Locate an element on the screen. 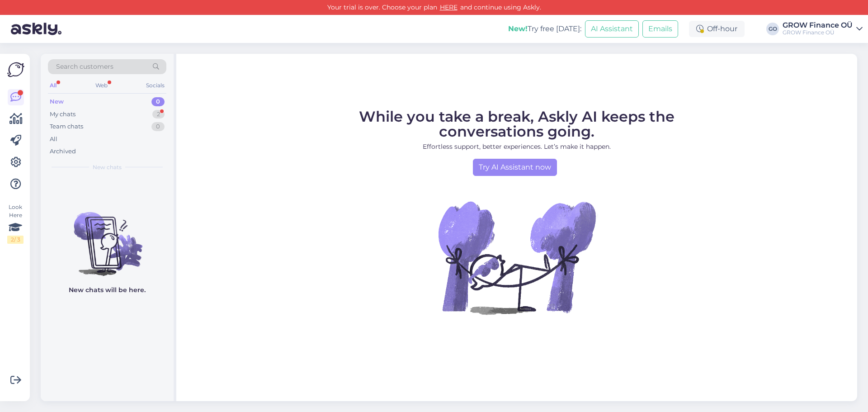 The height and width of the screenshot is (412, 868). button: Emails is located at coordinates (660, 29).